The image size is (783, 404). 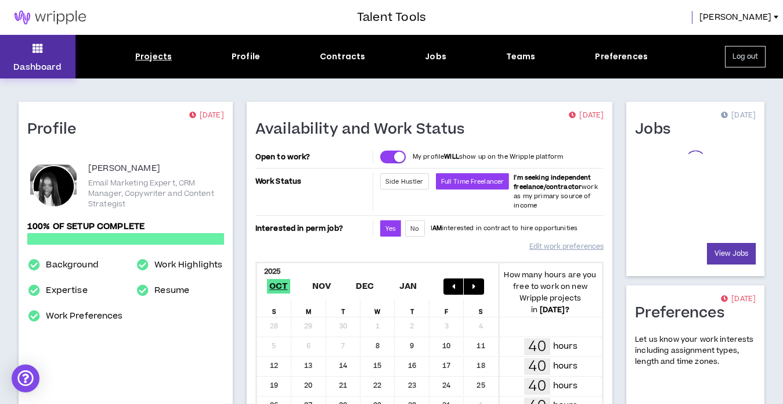 What do you see at coordinates (391, 17) in the screenshot?
I see `h3: Talent Tools` at bounding box center [391, 17].